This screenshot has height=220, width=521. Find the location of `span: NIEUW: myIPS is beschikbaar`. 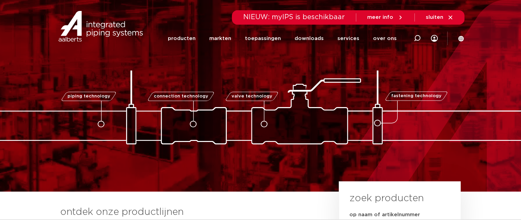

span: NIEUW: myIPS is beschikbaar is located at coordinates (294, 17).